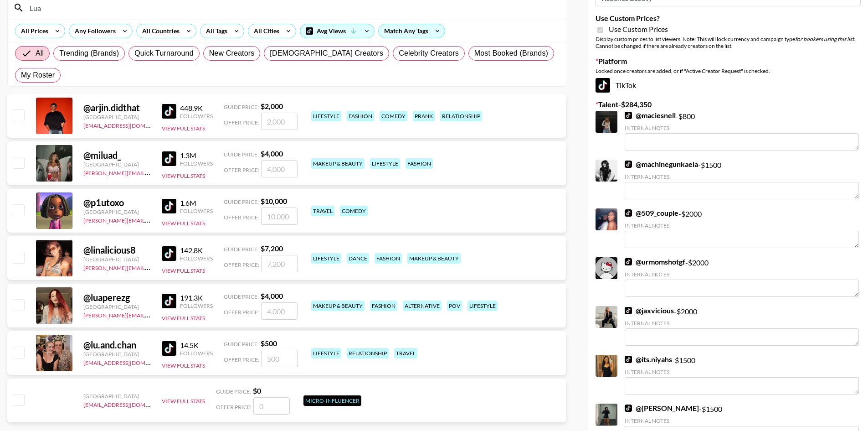 The width and height of the screenshot is (868, 431). What do you see at coordinates (650, 115) in the screenshot?
I see `a: @maciesnell` at bounding box center [650, 115].